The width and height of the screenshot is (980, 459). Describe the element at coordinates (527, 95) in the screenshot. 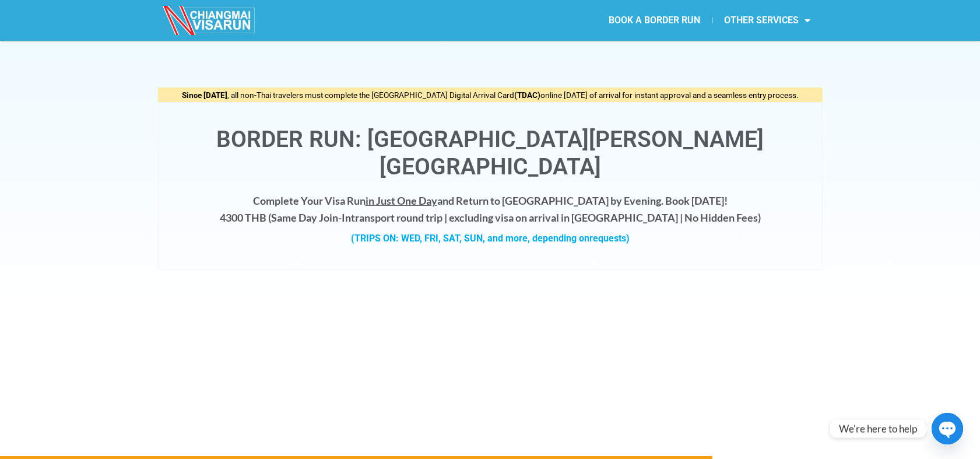

I see `strong: (TDAC)` at that location.